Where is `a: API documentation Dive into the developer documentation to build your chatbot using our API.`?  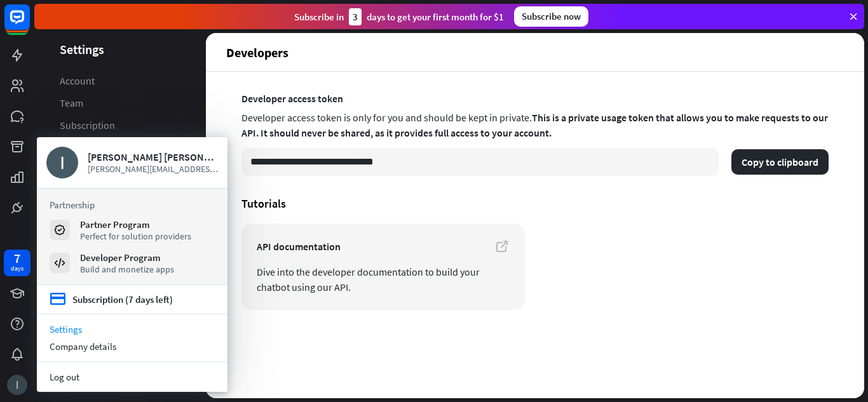
a: API documentation Dive into the developer documentation to build your chatbot using our API. is located at coordinates (383, 266).